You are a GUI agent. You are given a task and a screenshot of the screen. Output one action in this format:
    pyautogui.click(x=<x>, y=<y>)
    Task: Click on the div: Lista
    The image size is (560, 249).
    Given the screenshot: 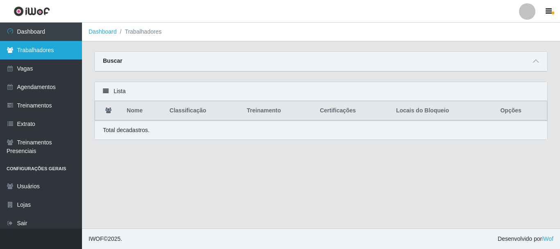 What is the action you would take?
    pyautogui.click(x=321, y=91)
    